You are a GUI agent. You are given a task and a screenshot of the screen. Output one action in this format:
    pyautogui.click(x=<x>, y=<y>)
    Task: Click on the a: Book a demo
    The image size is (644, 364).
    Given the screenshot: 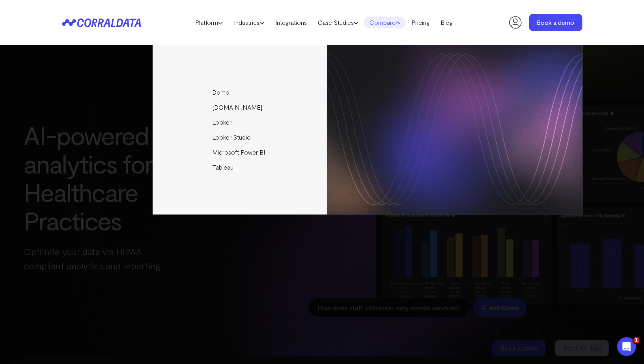 What is the action you would take?
    pyautogui.click(x=556, y=22)
    